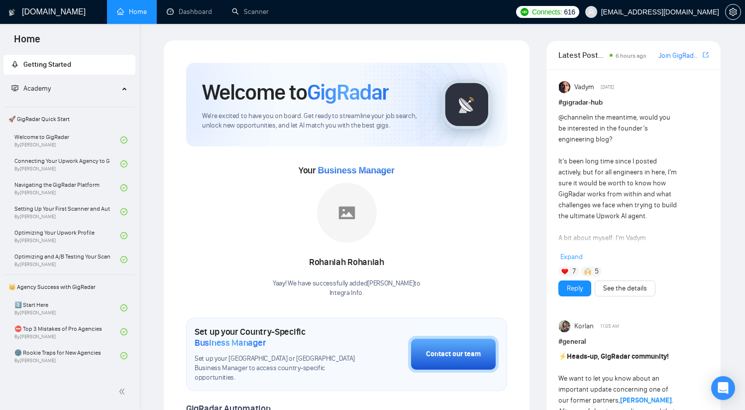 Image resolution: width=745 pixels, height=410 pixels. I want to click on h1: Set up your Country-Specific, so click(276, 337).